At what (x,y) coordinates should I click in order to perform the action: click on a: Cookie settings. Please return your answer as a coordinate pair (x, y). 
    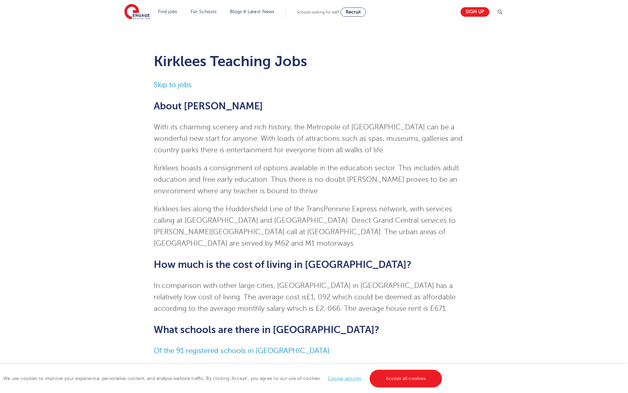
    Looking at the image, I should click on (345, 378).